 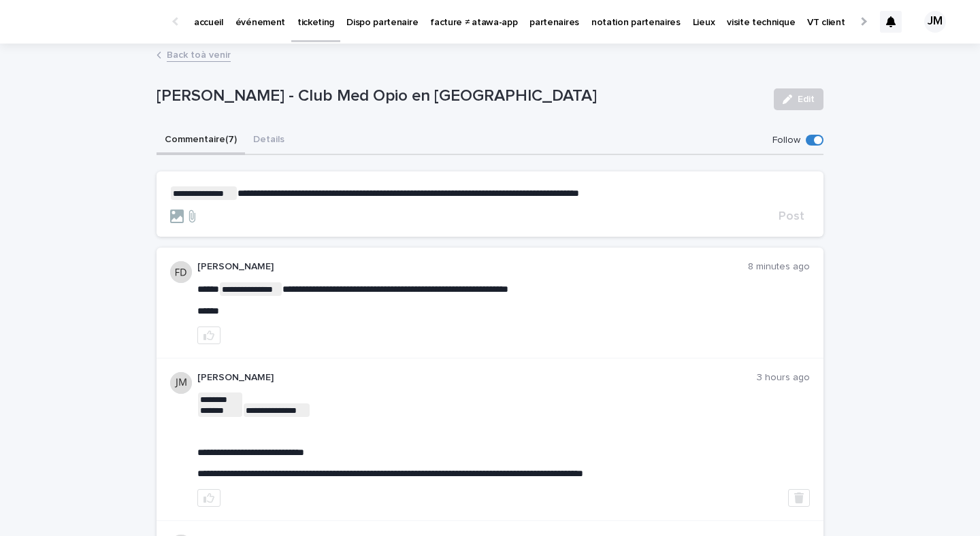 I want to click on a: Back toà venir, so click(x=199, y=53).